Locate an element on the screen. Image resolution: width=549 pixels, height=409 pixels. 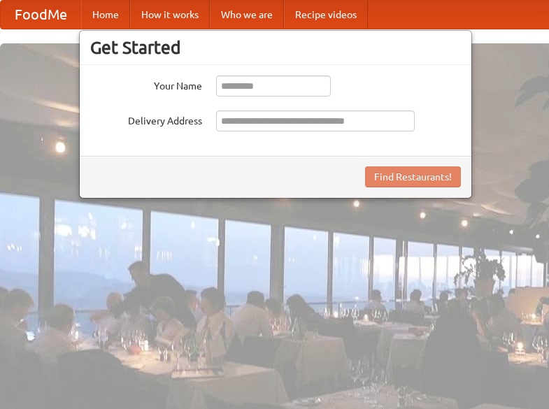
h3: Get Started is located at coordinates (276, 48).